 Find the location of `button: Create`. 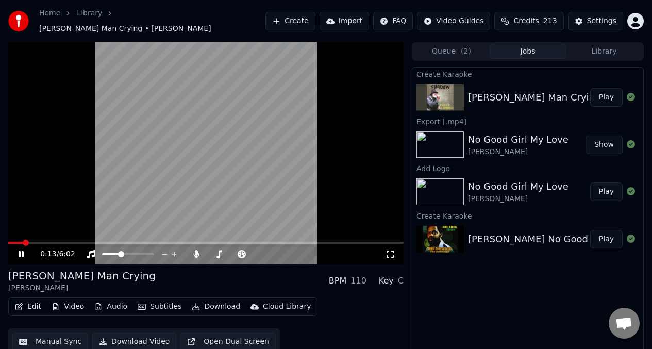

button: Create is located at coordinates (290, 21).